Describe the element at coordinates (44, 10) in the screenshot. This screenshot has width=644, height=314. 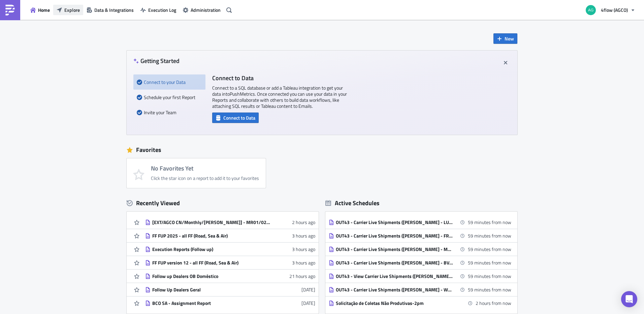
I see `span: Home` at that location.